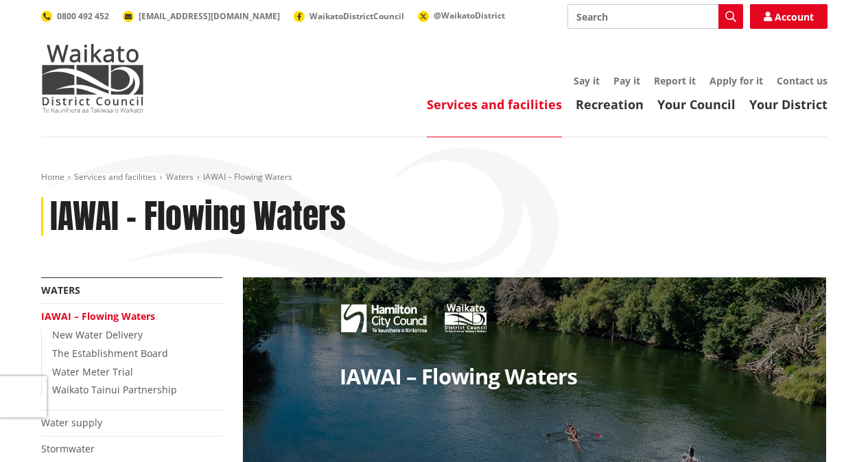 This screenshot has height=462, width=868. Describe the element at coordinates (97, 334) in the screenshot. I see `a: New Water Delivery` at that location.